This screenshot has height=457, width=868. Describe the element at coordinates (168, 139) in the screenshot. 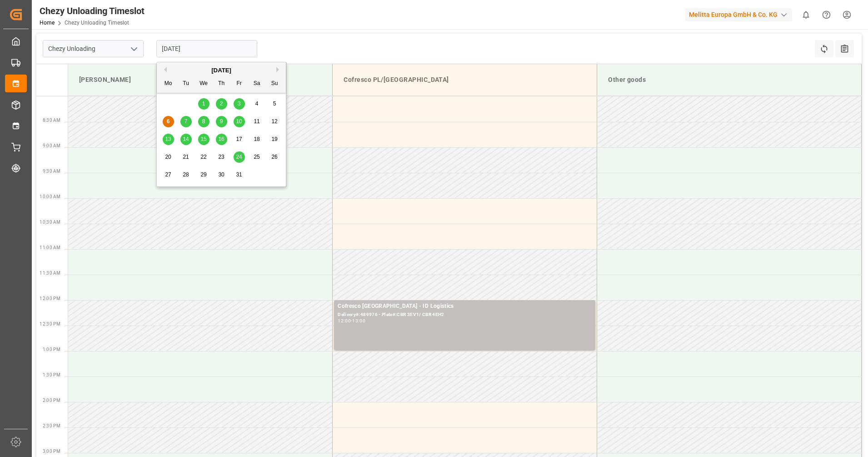

I see `div: Choose Monday, October 13th, 2025` at that location.